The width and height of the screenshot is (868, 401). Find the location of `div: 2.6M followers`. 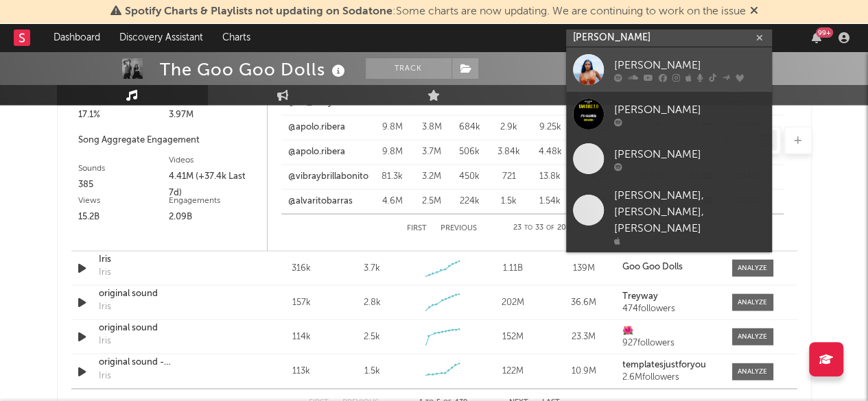

div: 2.6M followers is located at coordinates (670, 378).